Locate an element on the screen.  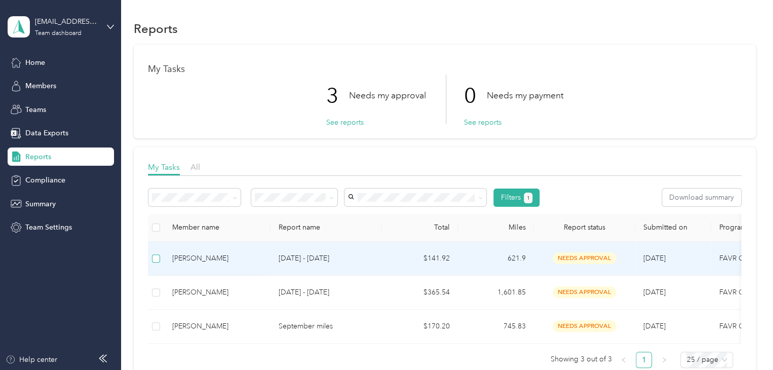
button: Help center is located at coordinates (31, 359).